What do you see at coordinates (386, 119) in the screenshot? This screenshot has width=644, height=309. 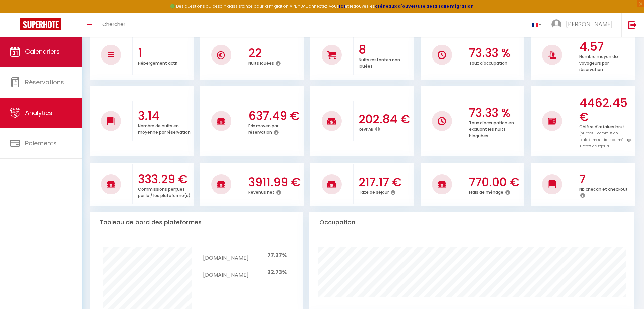 I see `h3: 202.84 €` at bounding box center [386, 119].